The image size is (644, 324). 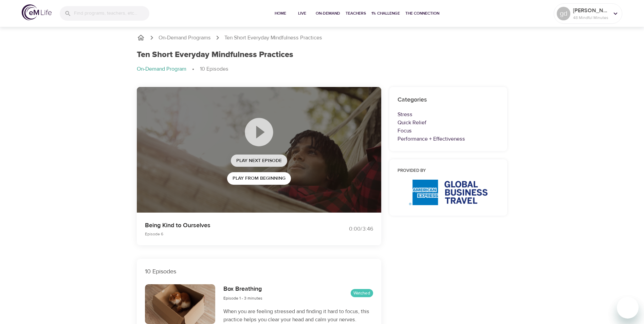 What do you see at coordinates (243, 289) in the screenshot?
I see `h6: Box Breathing` at bounding box center [243, 289].